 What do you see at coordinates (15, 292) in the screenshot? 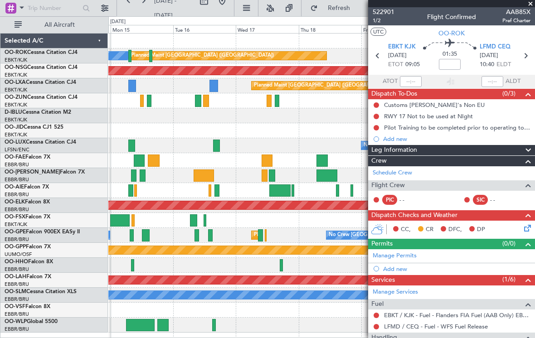
I see `span: OO-SLM` at bounding box center [15, 292].